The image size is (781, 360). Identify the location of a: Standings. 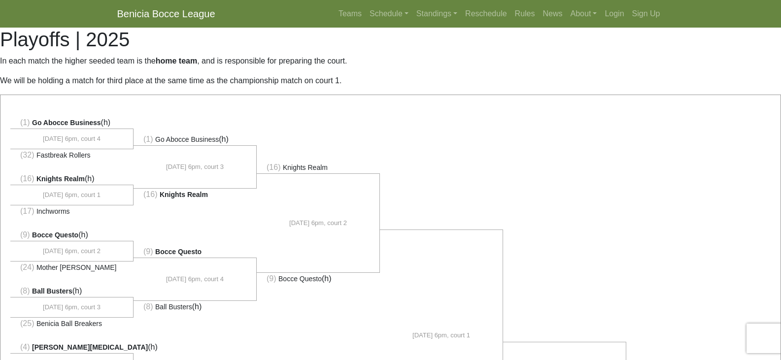
(436, 14).